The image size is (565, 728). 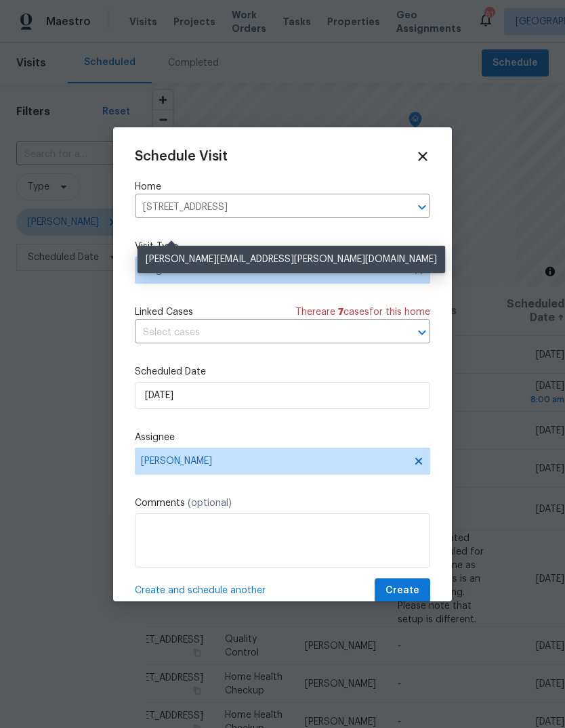 What do you see at coordinates (363, 312) in the screenshot?
I see `span: There are case s for this home` at bounding box center [363, 312].